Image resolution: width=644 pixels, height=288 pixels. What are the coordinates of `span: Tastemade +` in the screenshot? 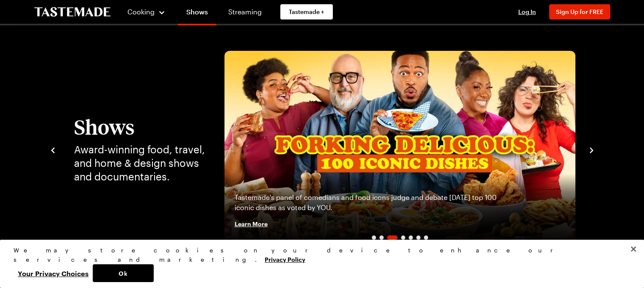 It's located at (306, 12).